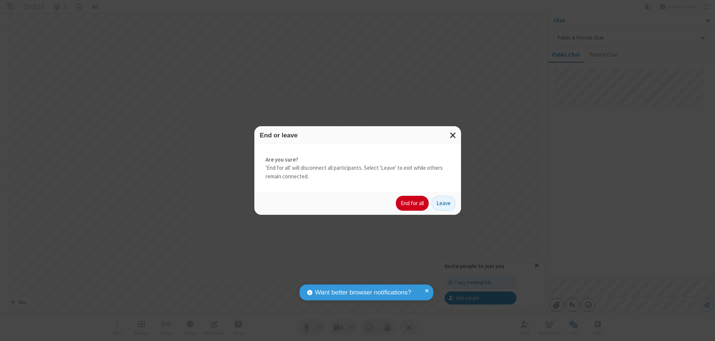 This screenshot has width=715, height=341. What do you see at coordinates (453, 135) in the screenshot?
I see `button: Close modal` at bounding box center [453, 135].